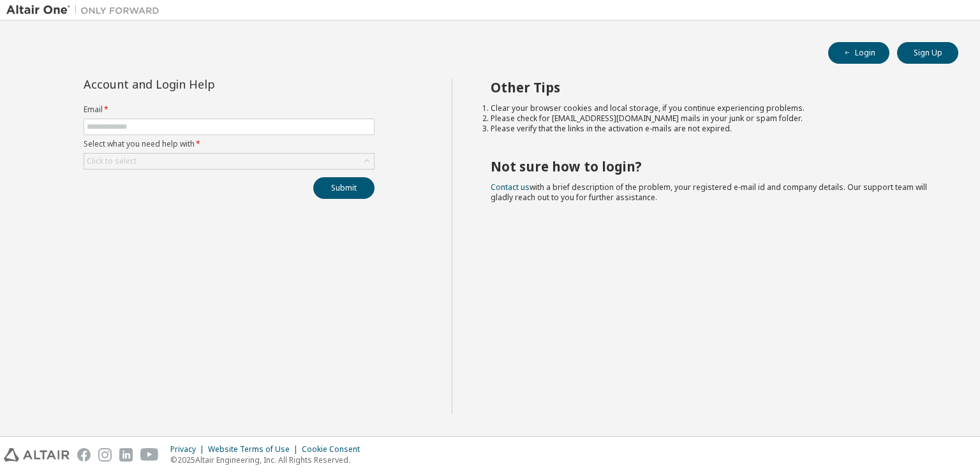 The height and width of the screenshot is (473, 980). I want to click on span: with a brief description of the problem, your registered e-mail id and company details. Our suppo..., so click(709, 192).